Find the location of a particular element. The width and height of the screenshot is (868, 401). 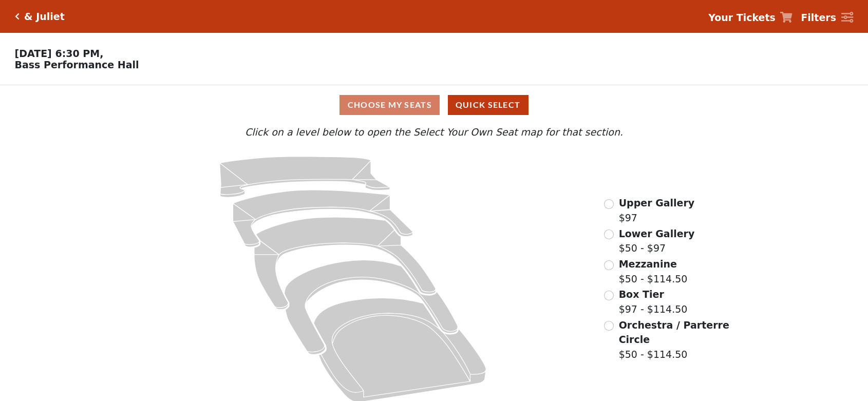

span: Upper Gallery is located at coordinates (657, 203).